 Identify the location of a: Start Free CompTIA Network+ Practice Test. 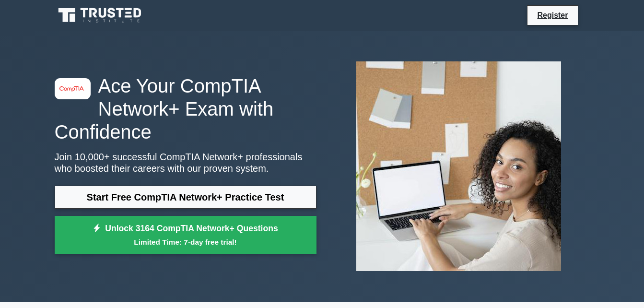
(186, 197).